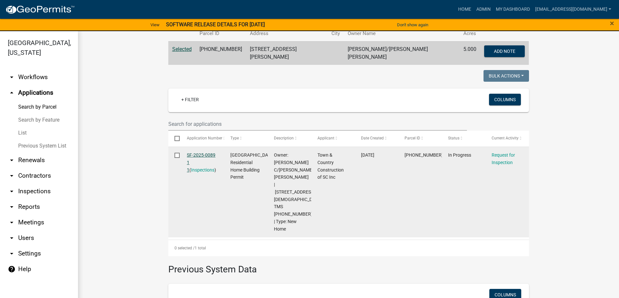 Image resolution: width=619 pixels, height=298 pixels. Describe the element at coordinates (348, 267) in the screenshot. I see `h3: Previous System Data` at that location.